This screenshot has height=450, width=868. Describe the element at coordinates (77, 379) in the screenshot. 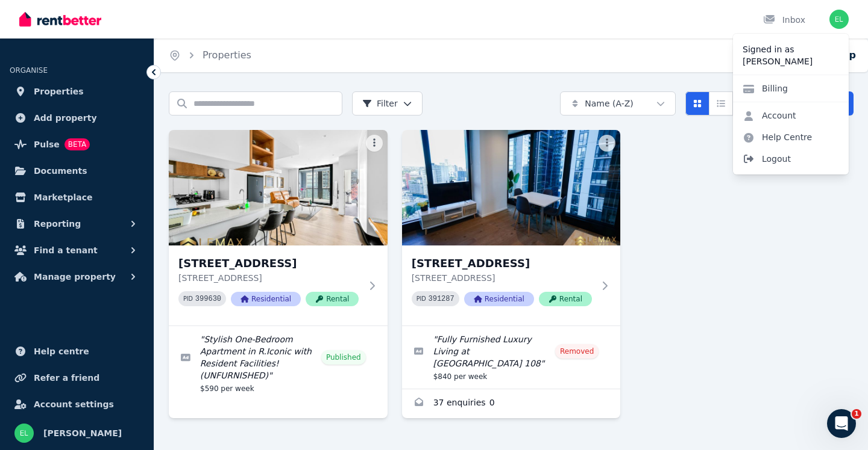

I see `a: Refer a friend` at that location.